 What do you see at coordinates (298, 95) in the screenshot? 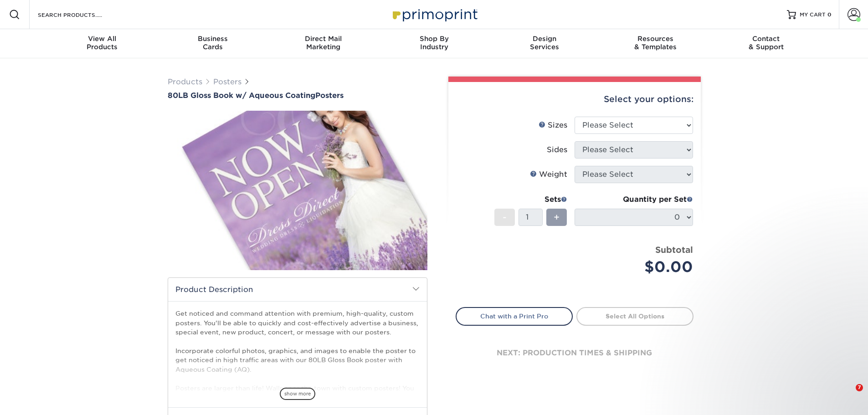
I see `h1: Posters` at bounding box center [298, 95].